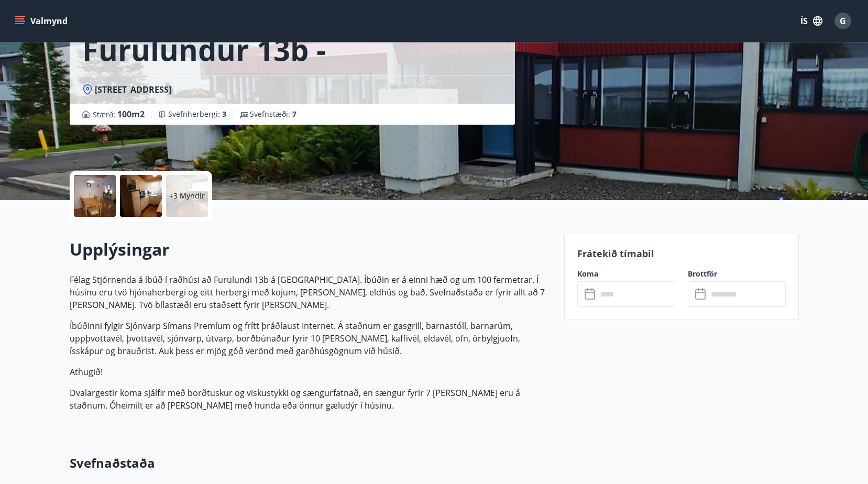  Describe the element at coordinates (118, 115) in the screenshot. I see `span: Stærð :` at that location.